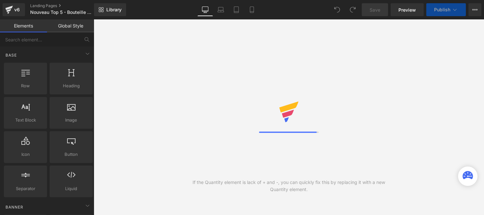  Describe the element at coordinates (25, 189) in the screenshot. I see `span: Separator` at that location.